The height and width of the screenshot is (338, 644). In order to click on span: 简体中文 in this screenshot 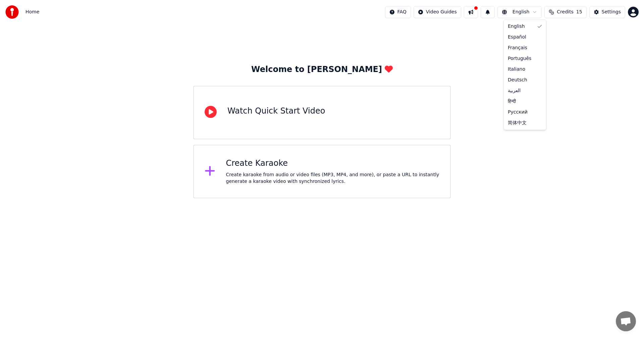, I will do `click(517, 123)`.